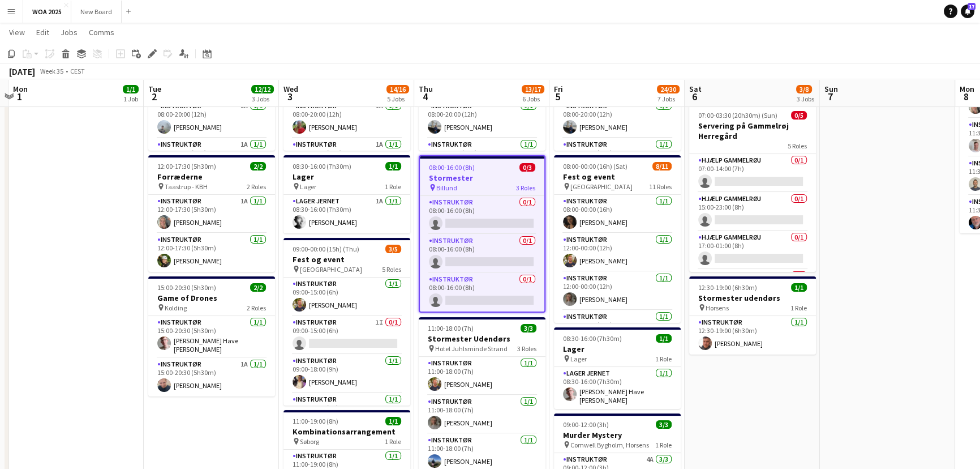 Image resolution: width=980 pixels, height=469 pixels. What do you see at coordinates (738, 115) in the screenshot?
I see `span: 07:00-03:30 (20h30m) (Sun)` at bounding box center [738, 115].